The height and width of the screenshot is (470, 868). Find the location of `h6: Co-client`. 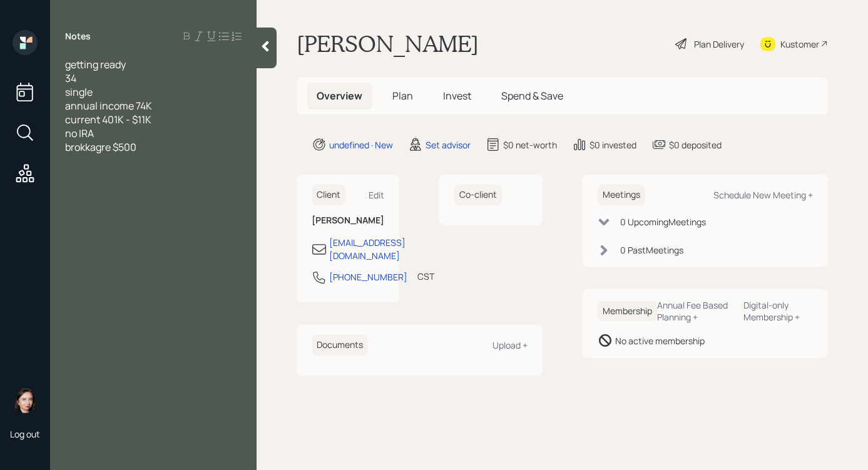

h6: Co-client is located at coordinates (479, 195).